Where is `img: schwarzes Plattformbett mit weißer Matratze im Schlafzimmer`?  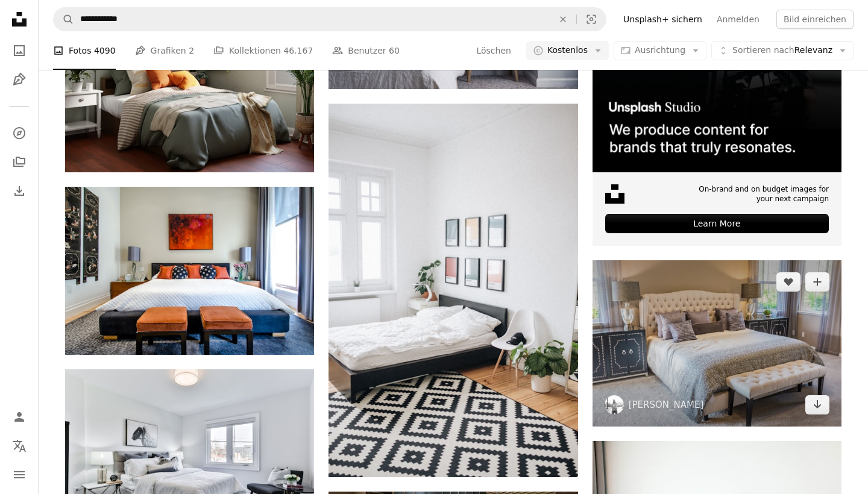 img: schwarzes Plattformbett mit weißer Matratze im Schlafzimmer is located at coordinates (453, 291).